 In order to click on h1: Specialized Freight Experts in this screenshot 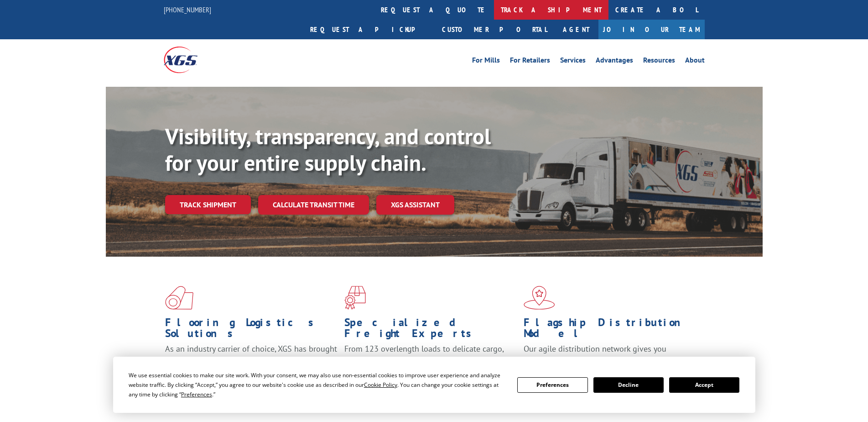, I will do `click(431, 330)`.